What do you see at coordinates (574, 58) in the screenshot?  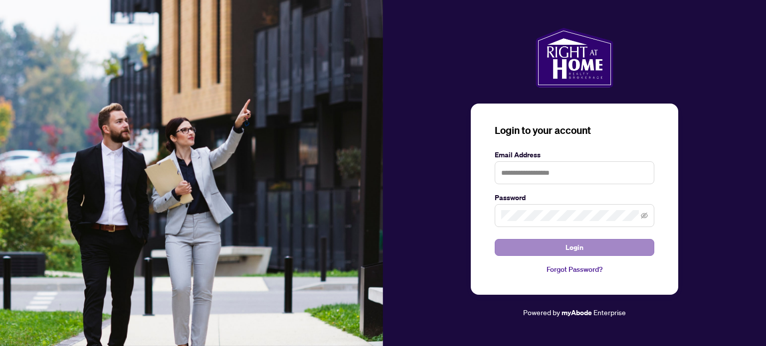 I see `img: ma-logo` at bounding box center [574, 58].